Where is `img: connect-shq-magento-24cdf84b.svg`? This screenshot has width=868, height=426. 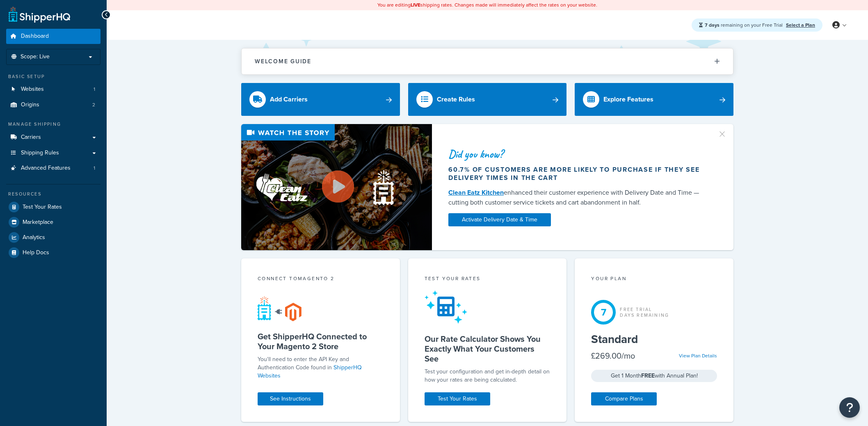 img: connect-shq-magento-24cdf84b.svg is located at coordinates (279, 308).